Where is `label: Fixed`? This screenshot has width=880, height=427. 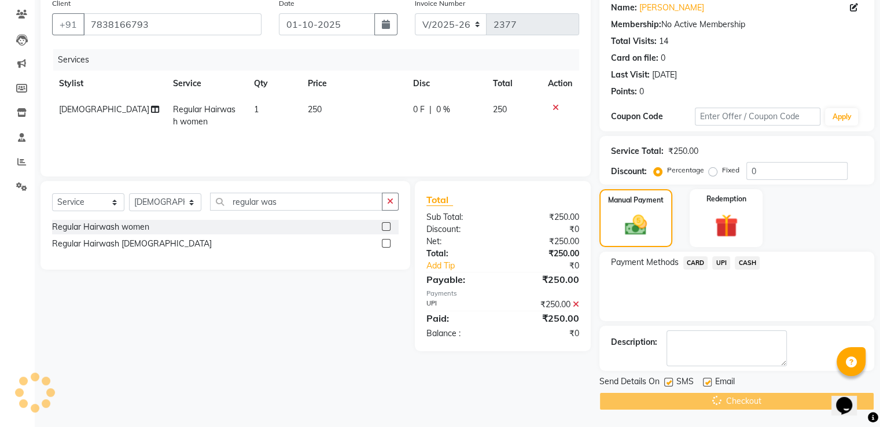
label: Fixed is located at coordinates (731, 170).